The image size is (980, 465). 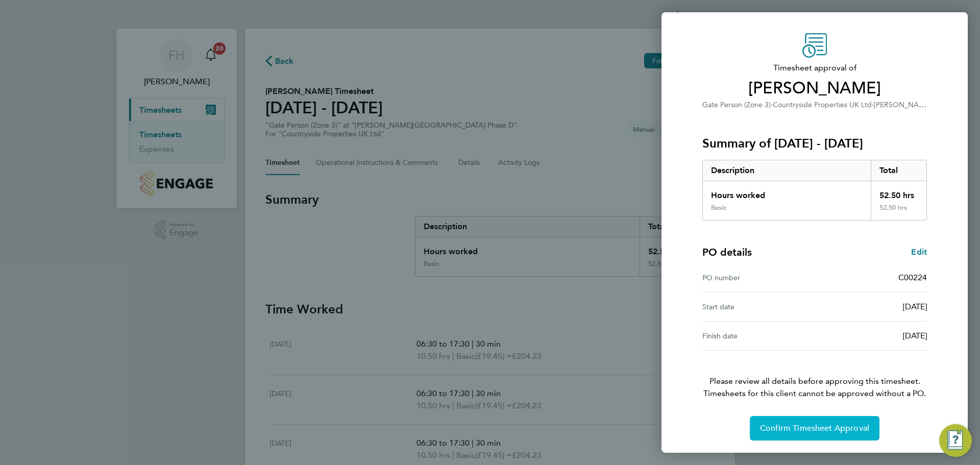 I want to click on h4: PO details, so click(x=727, y=252).